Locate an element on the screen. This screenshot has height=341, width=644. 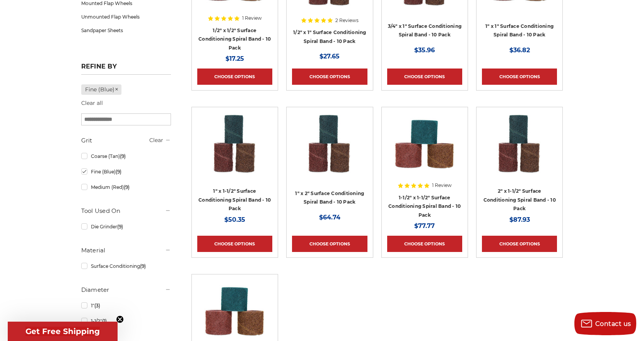
a: 1/2" x 1" Surface Conditioning Spiral Band - 10 Pack is located at coordinates (329, 37).